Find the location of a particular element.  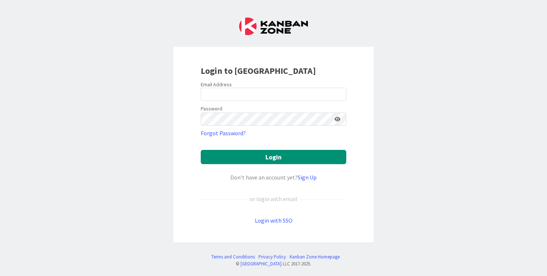

div: © LLC 2017- 2025 . is located at coordinates (273, 264).